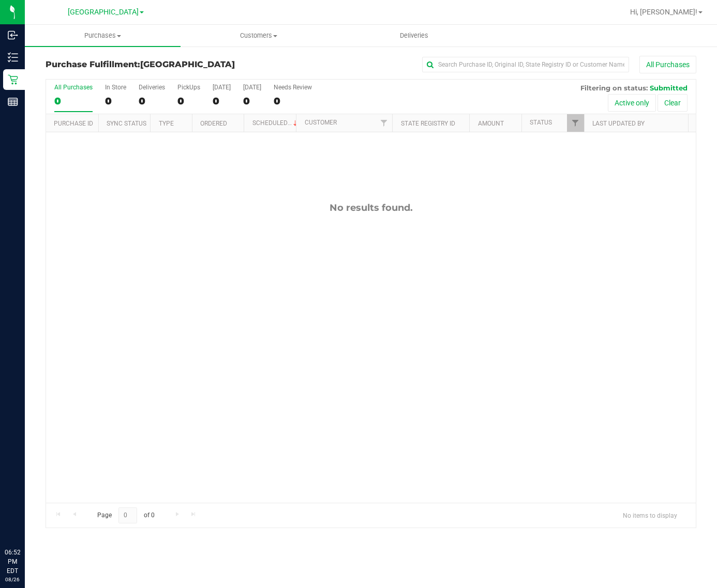 The height and width of the screenshot is (588, 717). Describe the element at coordinates (13, 35) in the screenshot. I see `inline-svg: Inbound` at that location.